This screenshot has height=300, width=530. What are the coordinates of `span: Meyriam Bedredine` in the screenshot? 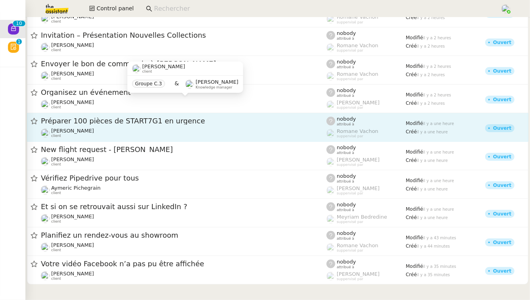 It's located at (362, 217).